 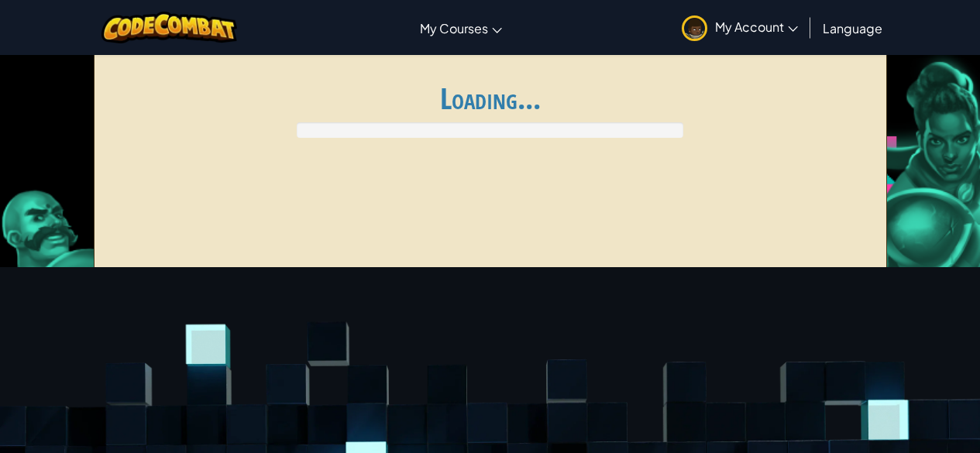 I want to click on span: Language, so click(x=852, y=28).